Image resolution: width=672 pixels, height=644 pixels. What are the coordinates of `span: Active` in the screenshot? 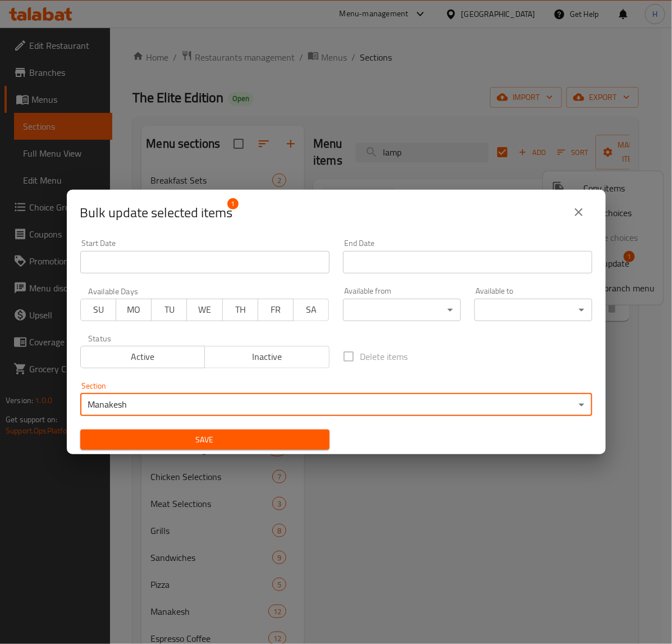 It's located at (143, 356).